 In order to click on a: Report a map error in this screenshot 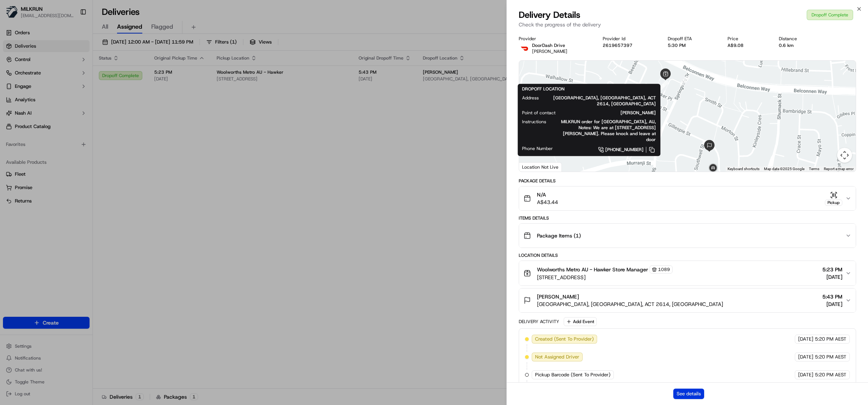, I will do `click(839, 169)`.